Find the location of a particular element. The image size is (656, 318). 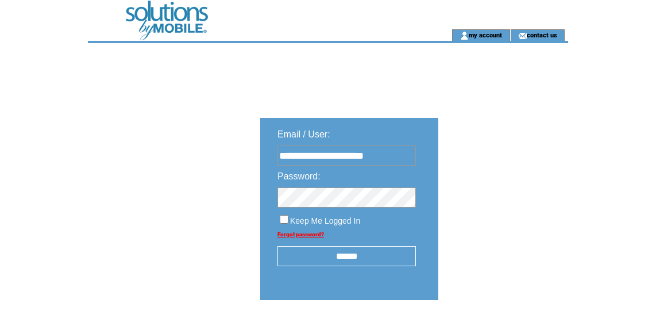

img: contact_us_icon.gif is located at coordinates (523, 36).